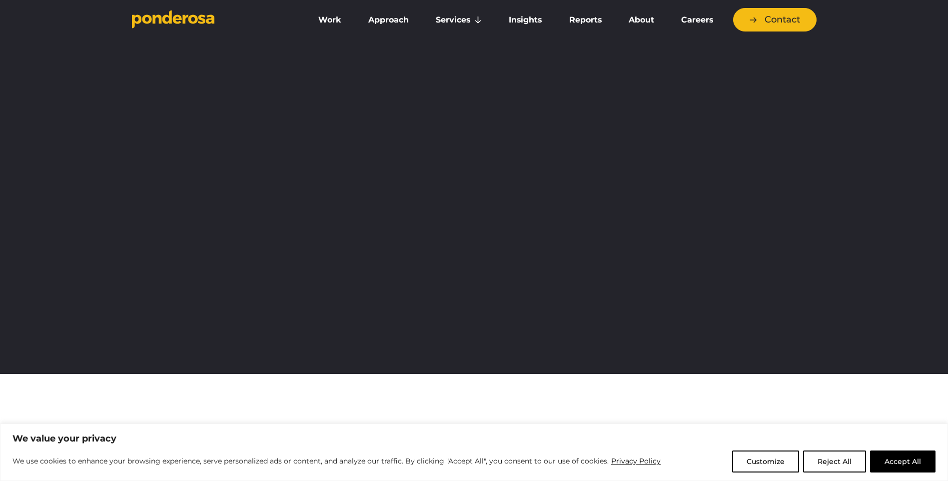 The image size is (948, 481). What do you see at coordinates (834, 461) in the screenshot?
I see `button: Reject All` at bounding box center [834, 461].